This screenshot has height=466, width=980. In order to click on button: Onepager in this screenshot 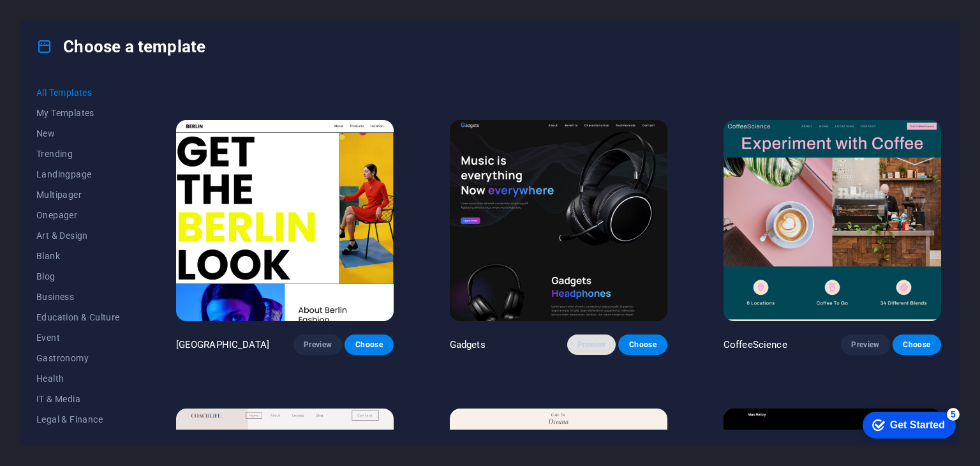, I will do `click(78, 215)`.